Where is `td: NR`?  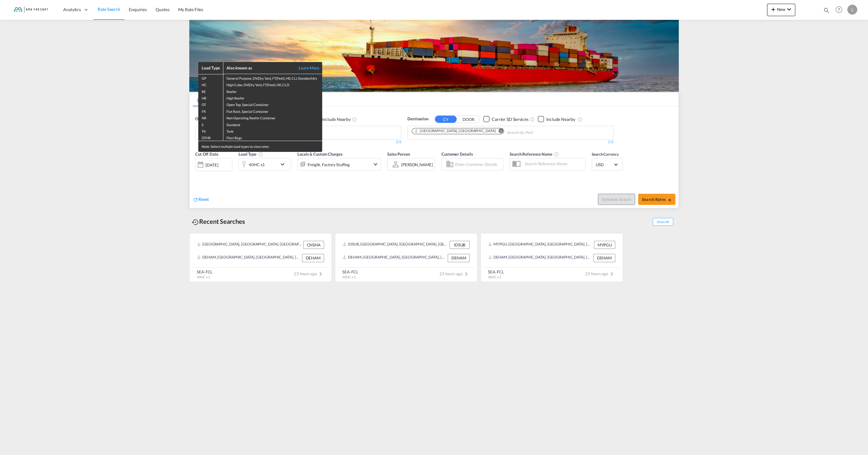 td: NR is located at coordinates (210, 117).